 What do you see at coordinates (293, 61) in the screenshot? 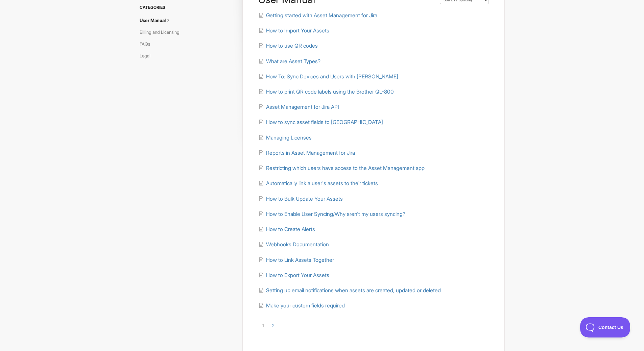
I see `span: What are Asset Types?` at bounding box center [293, 61].